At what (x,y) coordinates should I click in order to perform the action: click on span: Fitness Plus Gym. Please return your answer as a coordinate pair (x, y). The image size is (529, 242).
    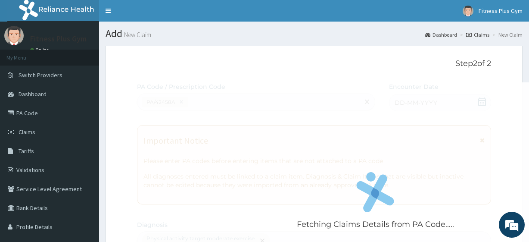
    Looking at the image, I should click on (500, 11).